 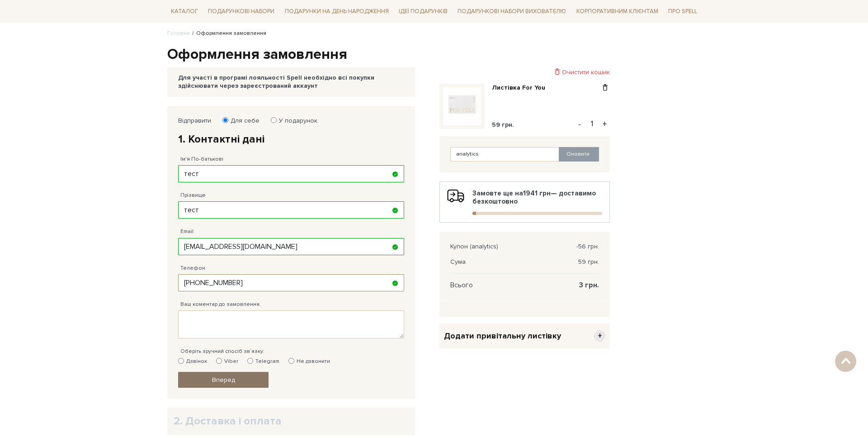 What do you see at coordinates (589, 285) in the screenshot?
I see `span: 3 грн.` at bounding box center [589, 285].